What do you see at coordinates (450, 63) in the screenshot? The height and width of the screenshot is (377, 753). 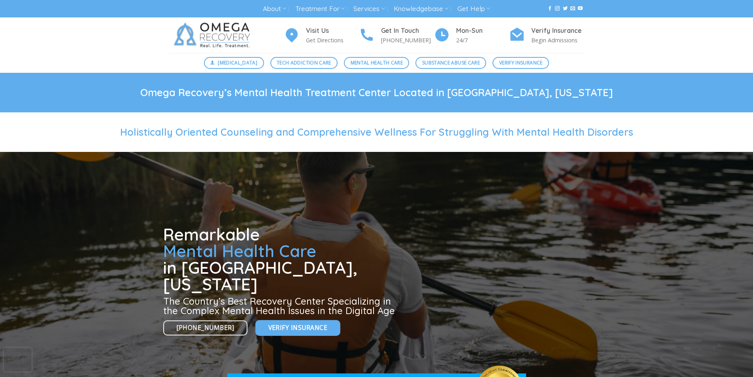 I see `a: Substance Abuse Care` at bounding box center [450, 63].